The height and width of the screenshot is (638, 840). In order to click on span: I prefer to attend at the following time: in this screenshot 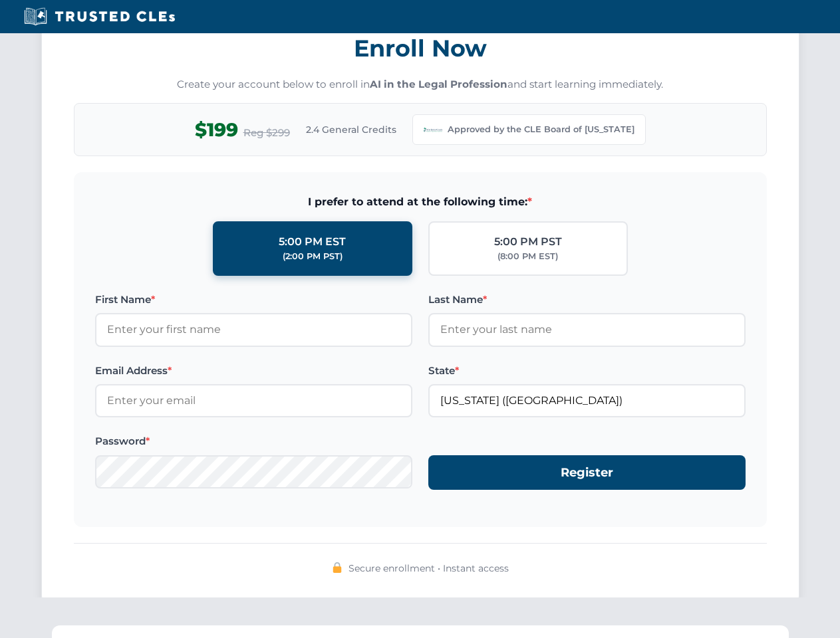, I will do `click(420, 202)`.